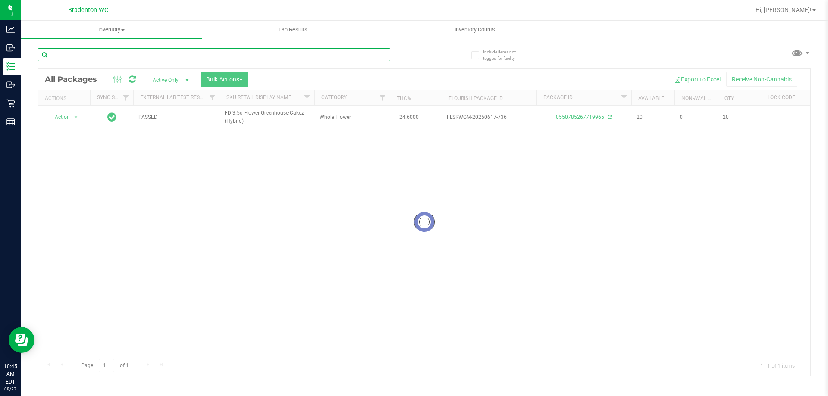 This screenshot has height=396, width=828. Describe the element at coordinates (11, 122) in the screenshot. I see `inline-svg: Reports` at that location.